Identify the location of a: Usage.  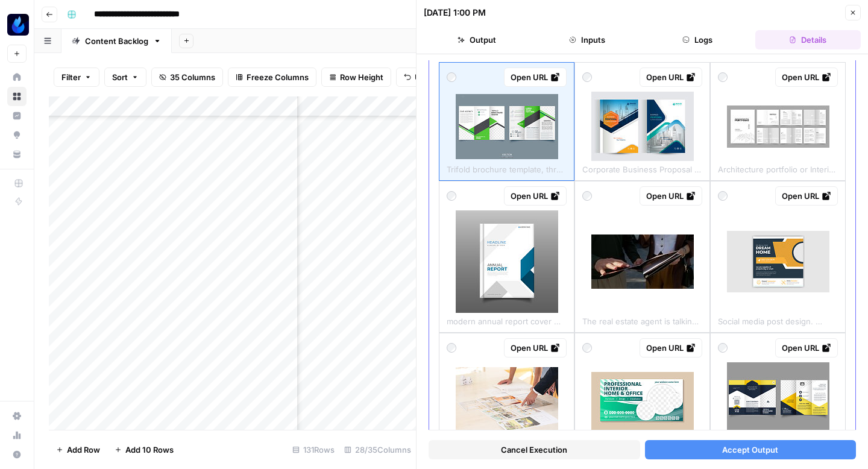
(17, 435).